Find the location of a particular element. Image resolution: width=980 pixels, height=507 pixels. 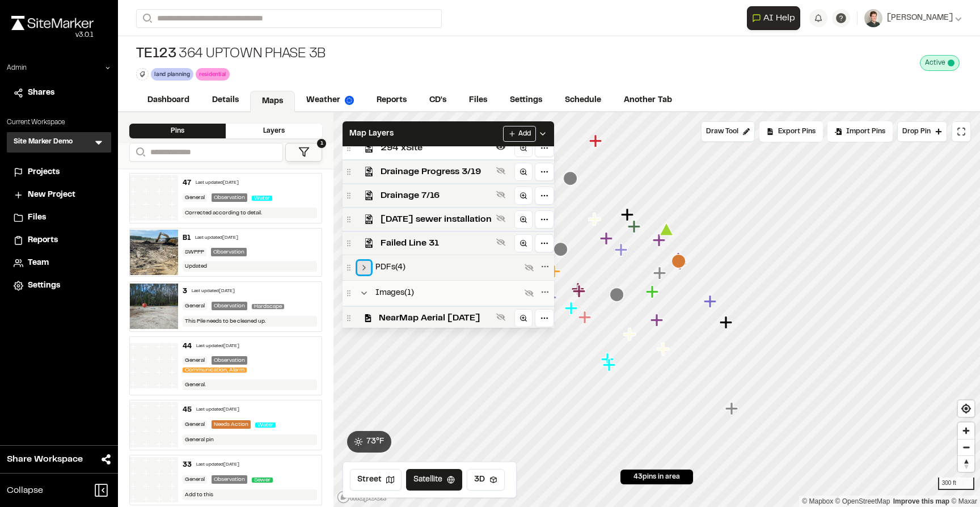

button: Find my location is located at coordinates (966, 409).